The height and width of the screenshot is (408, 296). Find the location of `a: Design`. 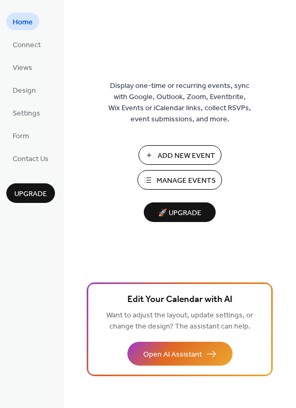

a: Design is located at coordinates (24, 89).